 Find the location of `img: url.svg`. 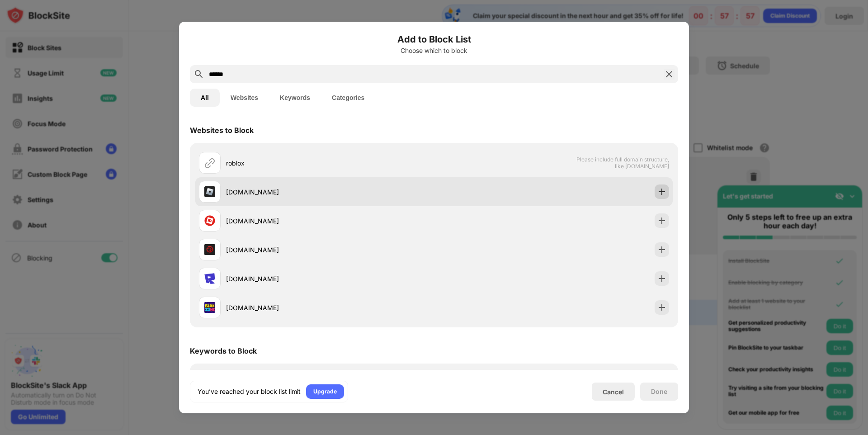

img: url.svg is located at coordinates (210, 163).